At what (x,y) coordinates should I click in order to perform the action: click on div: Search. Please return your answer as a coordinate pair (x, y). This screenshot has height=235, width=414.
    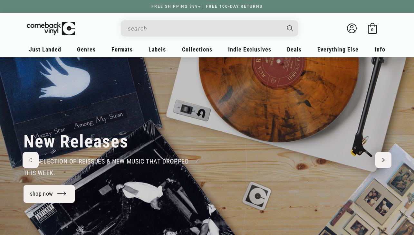
    Looking at the image, I should click on (209, 28).